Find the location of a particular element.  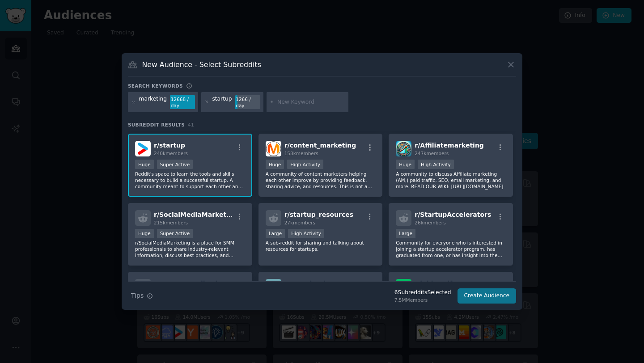

img: content_marketing is located at coordinates (273, 149).